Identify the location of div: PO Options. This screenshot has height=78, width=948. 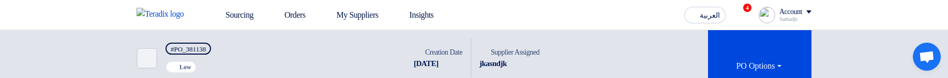
(760, 66).